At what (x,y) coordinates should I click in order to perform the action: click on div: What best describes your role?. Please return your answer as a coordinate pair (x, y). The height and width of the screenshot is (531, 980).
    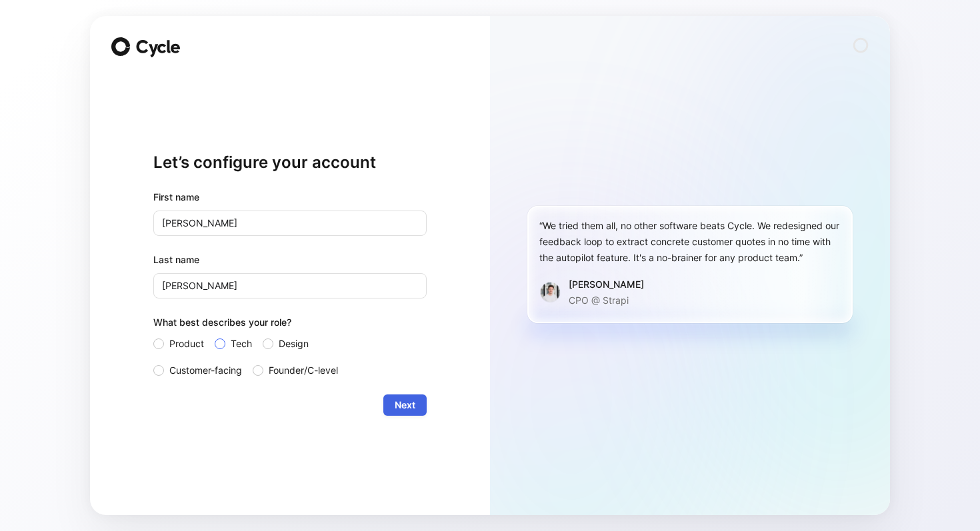
    Looking at the image, I should click on (290, 325).